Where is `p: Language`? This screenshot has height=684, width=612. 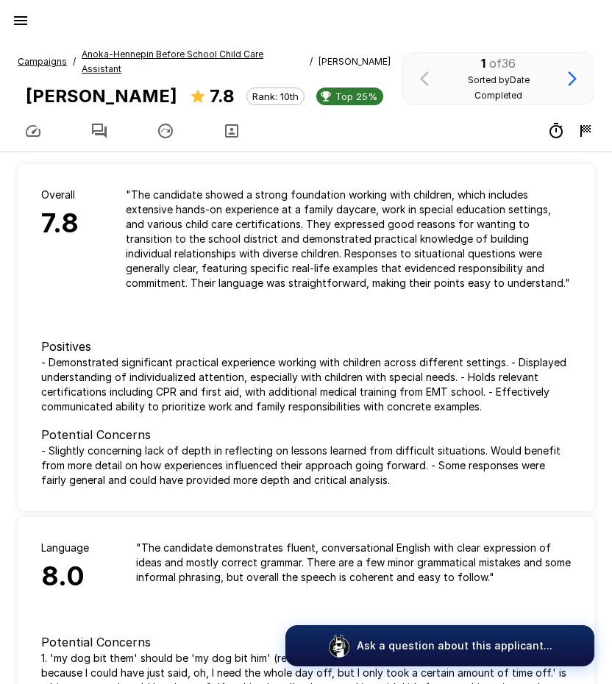
p: Language is located at coordinates (65, 548).